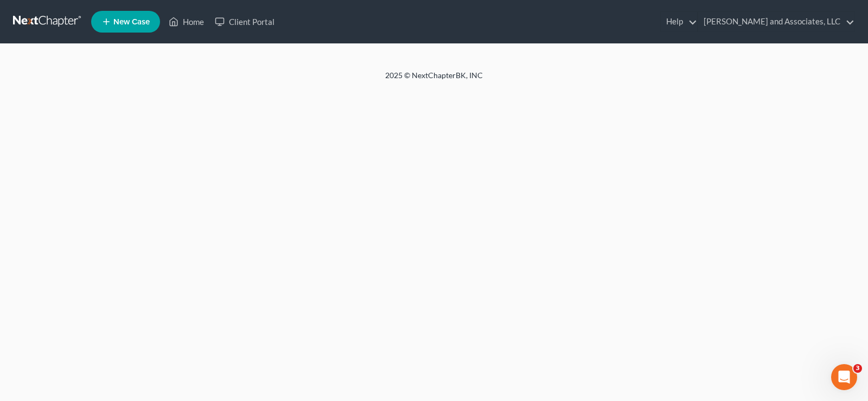  What do you see at coordinates (245, 22) in the screenshot?
I see `a: Client Portal` at bounding box center [245, 22].